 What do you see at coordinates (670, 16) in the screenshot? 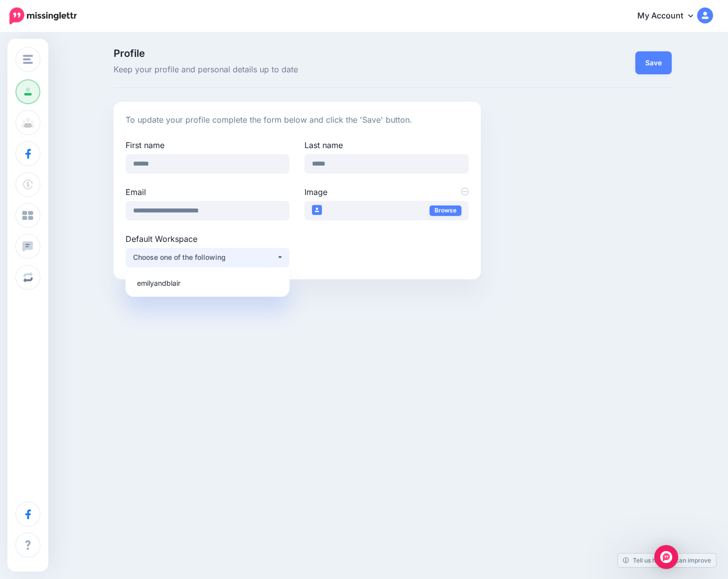
I see `a: My Account` at bounding box center [670, 16].